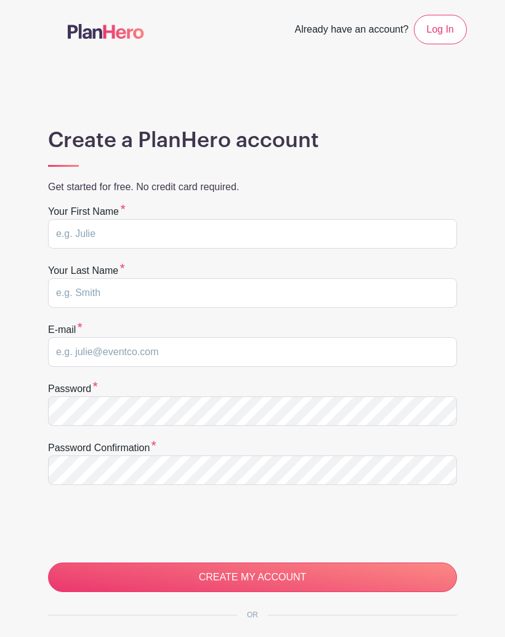 Image resolution: width=505 pixels, height=637 pixels. What do you see at coordinates (65, 330) in the screenshot?
I see `label: E-mail` at bounding box center [65, 330].